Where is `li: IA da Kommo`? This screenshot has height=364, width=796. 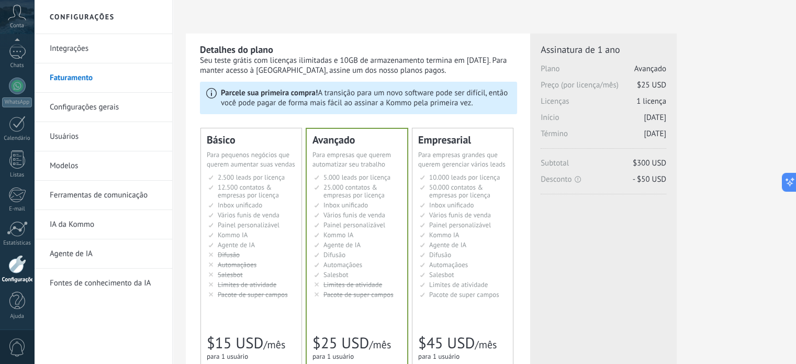 li: IA da Kommo is located at coordinates (103, 225).